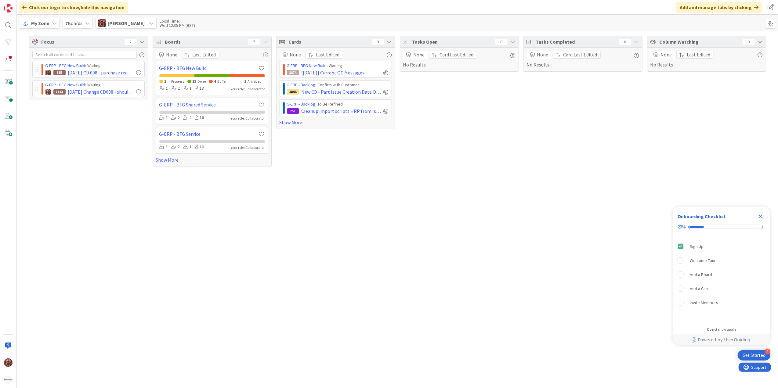 The height and width of the screenshot is (388, 778). What do you see at coordinates (378, 42) in the screenshot?
I see `div: 9` at bounding box center [378, 42].